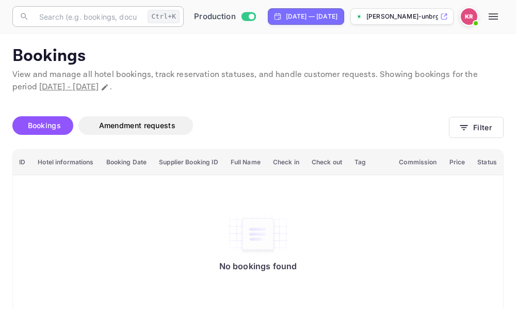 The image size is (516, 309). What do you see at coordinates (327, 162) in the screenshot?
I see `th: Check out` at bounding box center [327, 162].